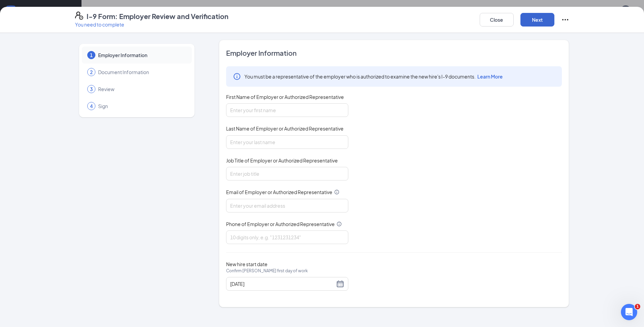  What do you see at coordinates (142, 72) in the screenshot?
I see `span: Document Information` at bounding box center [142, 72].